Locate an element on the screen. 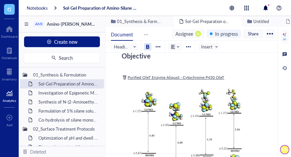 The width and height of the screenshot is (291, 157). div: Optimization of pH and dwell time for adhesion improvement is located at coordinates (68, 138).